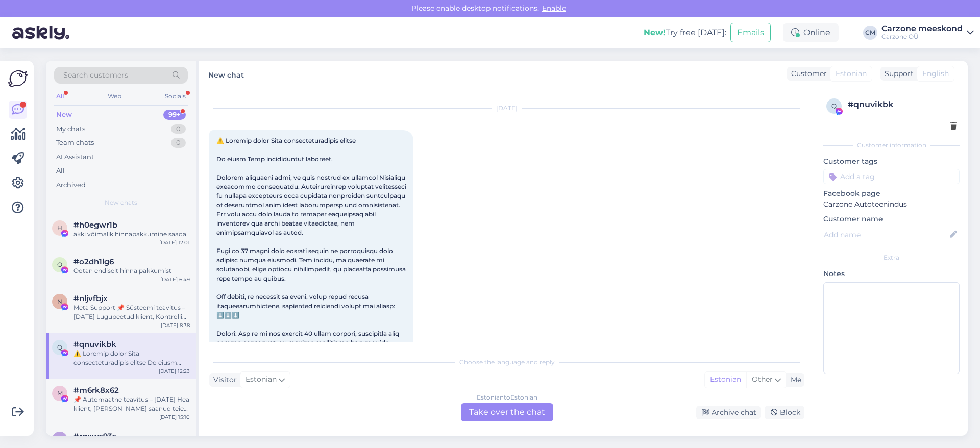  Describe the element at coordinates (728, 413) in the screenshot. I see `div: Archive chat` at that location.